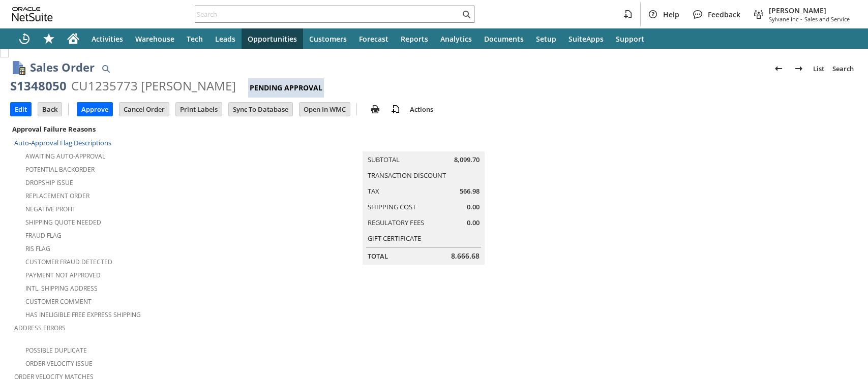 This screenshot has width=868, height=379. What do you see at coordinates (272, 39) in the screenshot?
I see `a: Opportunities` at bounding box center [272, 39].